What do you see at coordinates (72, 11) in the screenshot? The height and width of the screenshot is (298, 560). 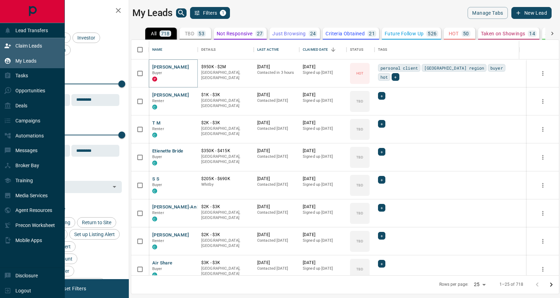 I see `h2: Filters` at bounding box center [72, 11].